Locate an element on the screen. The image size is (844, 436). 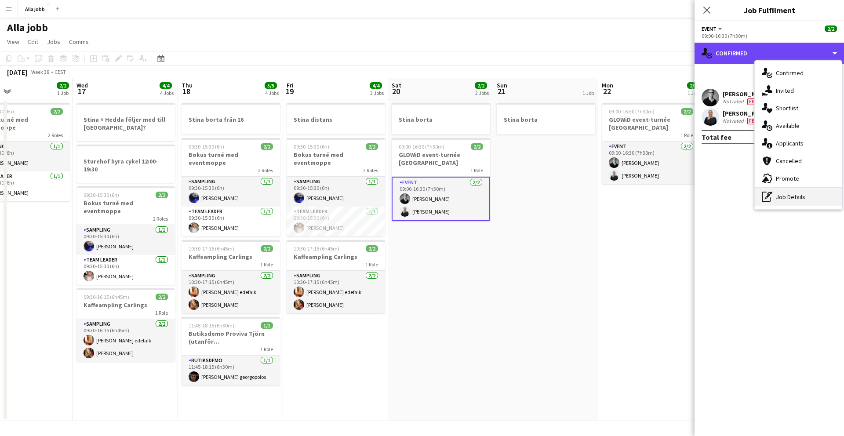
span: Fri is located at coordinates (290, 85).